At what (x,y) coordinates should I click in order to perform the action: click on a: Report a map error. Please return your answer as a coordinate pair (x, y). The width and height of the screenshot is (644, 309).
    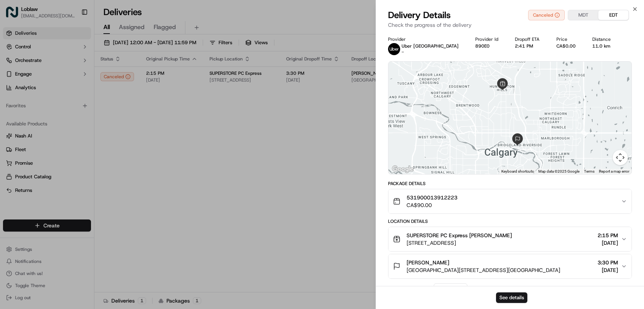
    Looking at the image, I should click on (614, 171).